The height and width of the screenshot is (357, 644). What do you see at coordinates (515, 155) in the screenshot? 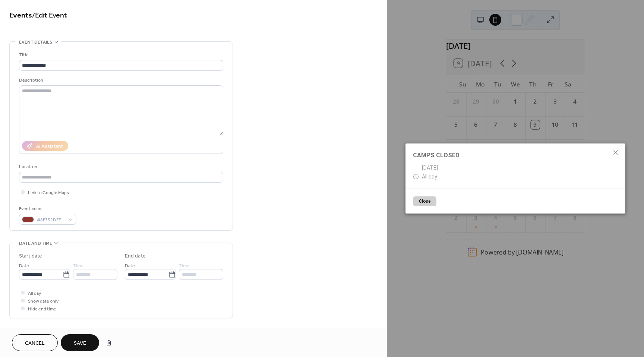
I see `div: CAMPS CLOSED` at bounding box center [515, 155].